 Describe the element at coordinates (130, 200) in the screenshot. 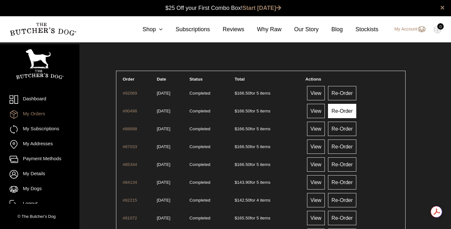

I see `a: #82215` at that location.